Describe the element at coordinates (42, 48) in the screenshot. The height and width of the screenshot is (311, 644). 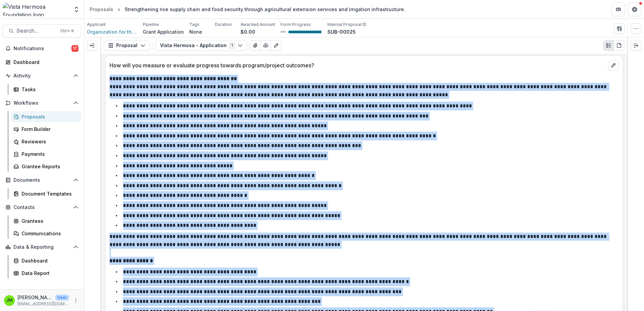
I see `button: Notifications17` at that location.